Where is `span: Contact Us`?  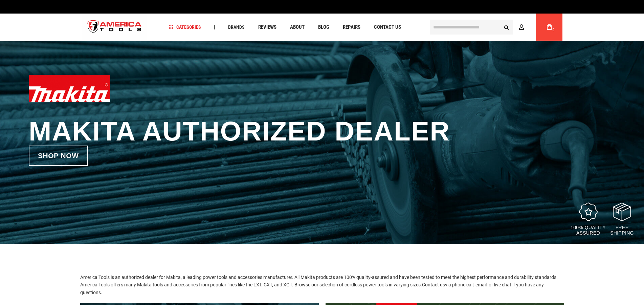
span: Contact Us is located at coordinates (388, 27).